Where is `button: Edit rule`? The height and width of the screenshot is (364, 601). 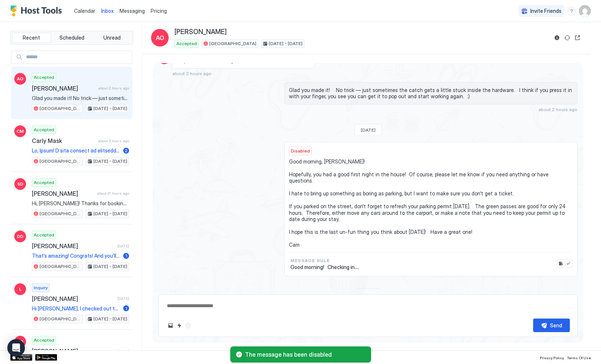 button: Edit rule is located at coordinates (561, 264).